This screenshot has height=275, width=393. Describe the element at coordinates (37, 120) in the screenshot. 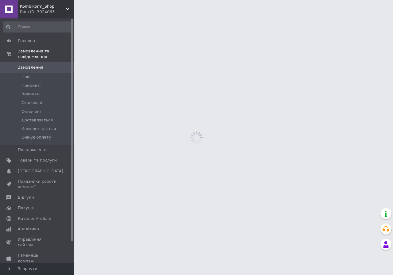

I see `span: Доставляється` at that location.